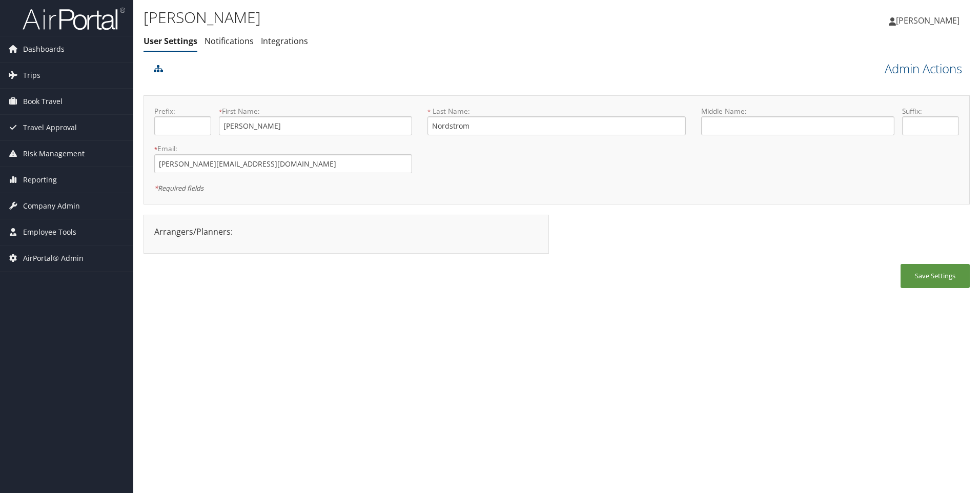 The height and width of the screenshot is (493, 980). Describe the element at coordinates (229, 41) in the screenshot. I see `a: Notifications` at that location.